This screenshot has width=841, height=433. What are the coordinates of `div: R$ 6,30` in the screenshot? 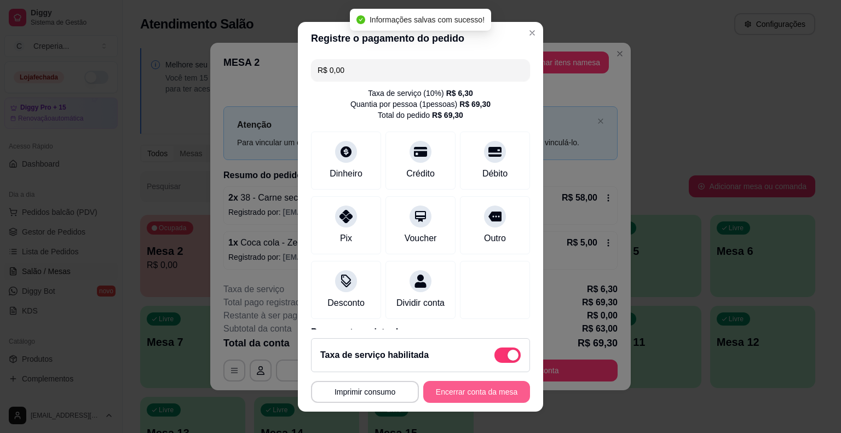 It's located at (460, 93).